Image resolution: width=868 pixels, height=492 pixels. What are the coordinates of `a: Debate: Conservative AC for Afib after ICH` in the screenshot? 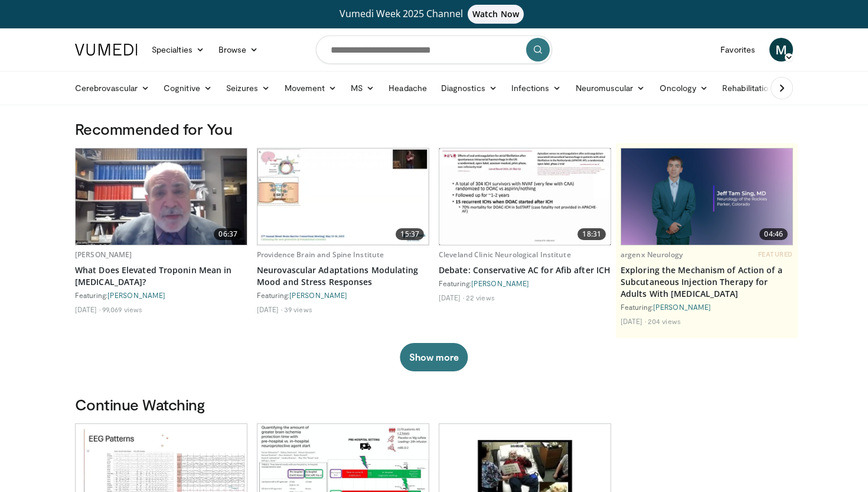 It's located at (525, 270).